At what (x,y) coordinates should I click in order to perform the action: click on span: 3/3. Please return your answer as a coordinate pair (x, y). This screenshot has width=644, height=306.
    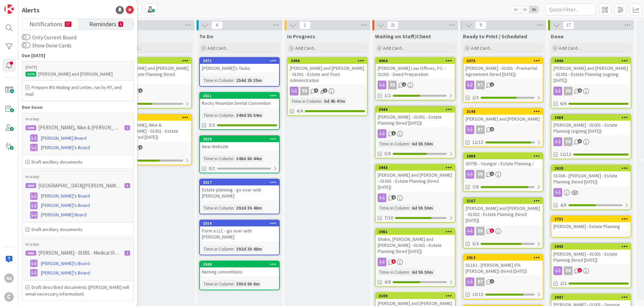
    Looking at the image, I should click on (212, 125).